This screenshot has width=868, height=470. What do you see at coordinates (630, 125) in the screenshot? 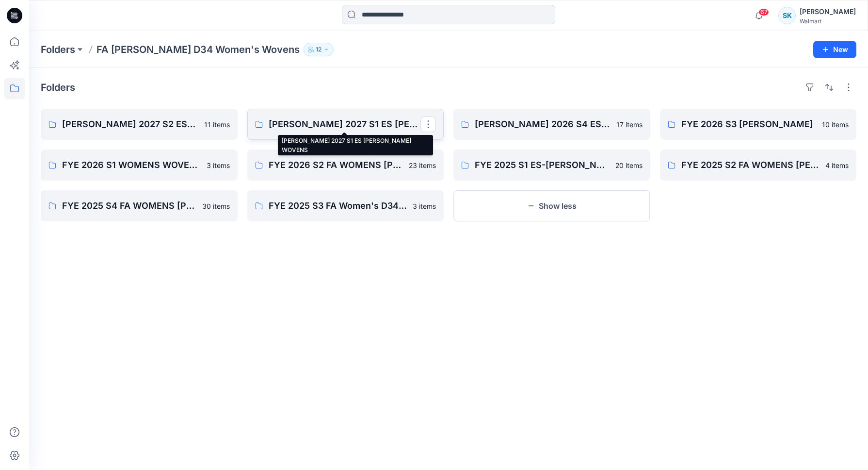
I see `p: 17 items` at bounding box center [630, 125].